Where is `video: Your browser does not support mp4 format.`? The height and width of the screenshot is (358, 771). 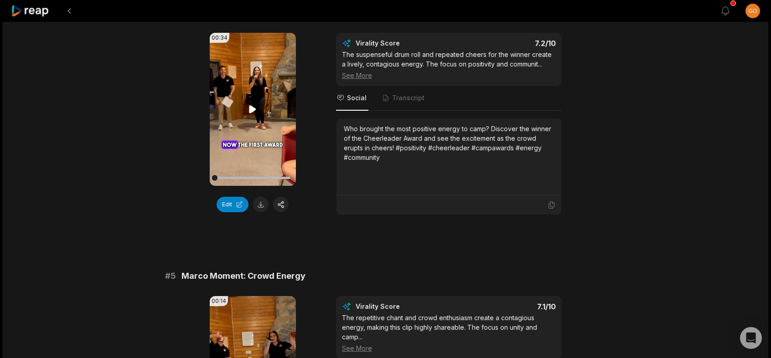 video: Your browser does not support mp4 format. is located at coordinates (253, 109).